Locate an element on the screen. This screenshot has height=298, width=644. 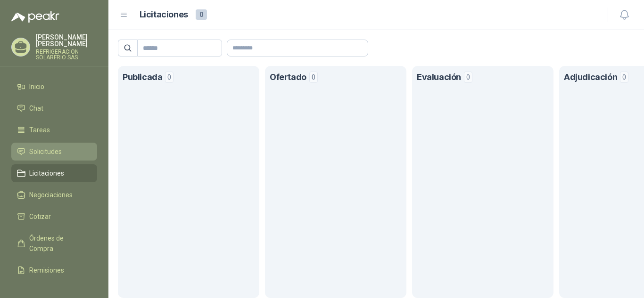
span: Tareas is located at coordinates (40, 130).